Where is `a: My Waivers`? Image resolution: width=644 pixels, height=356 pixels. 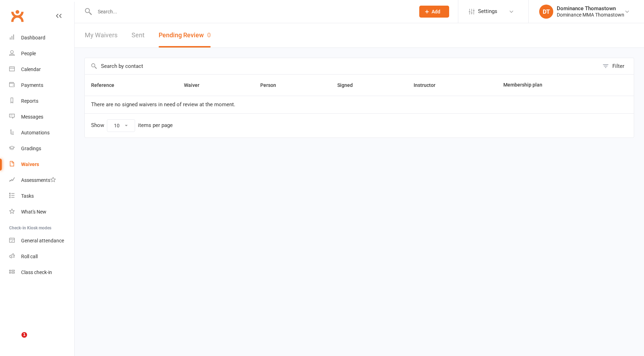
a: My Waivers is located at coordinates (101, 35).